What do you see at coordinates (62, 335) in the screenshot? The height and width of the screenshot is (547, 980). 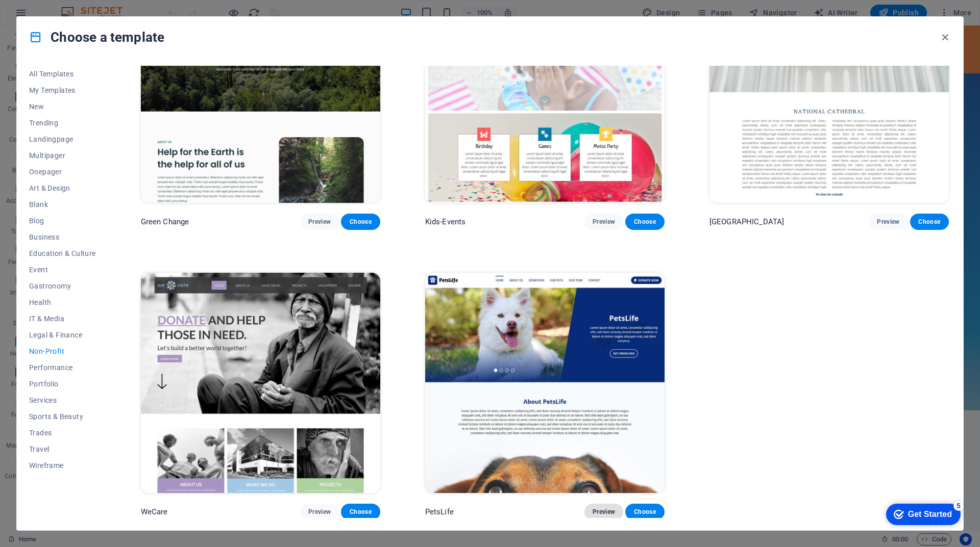 I see `span: Legal & Finance` at bounding box center [62, 335].